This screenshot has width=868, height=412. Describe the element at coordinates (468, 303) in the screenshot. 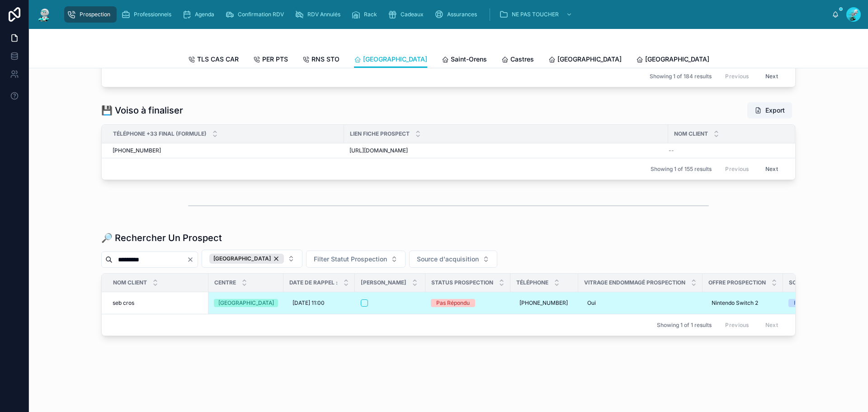

I see `a: Pas Répondu` at that location.